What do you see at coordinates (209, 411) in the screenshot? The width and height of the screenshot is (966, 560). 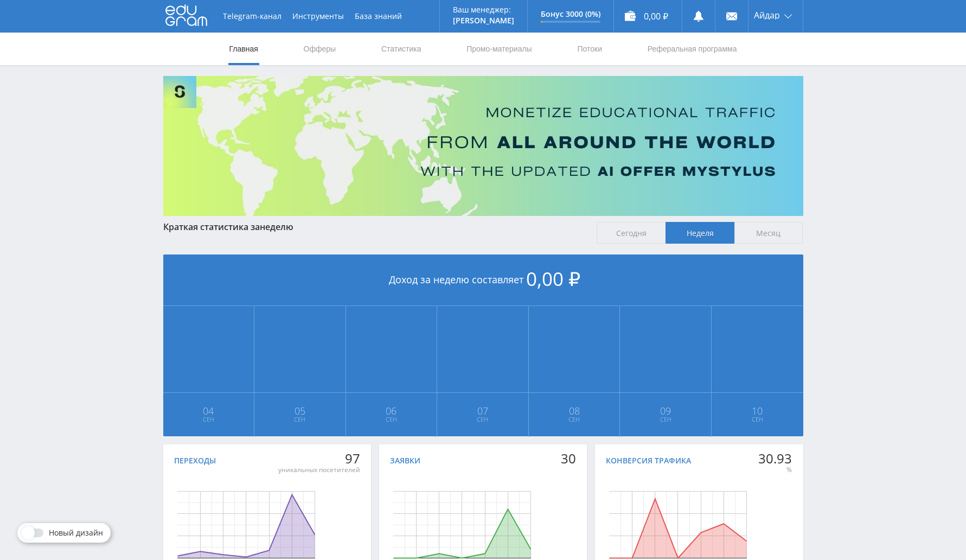 I see `span: 04` at bounding box center [209, 411].